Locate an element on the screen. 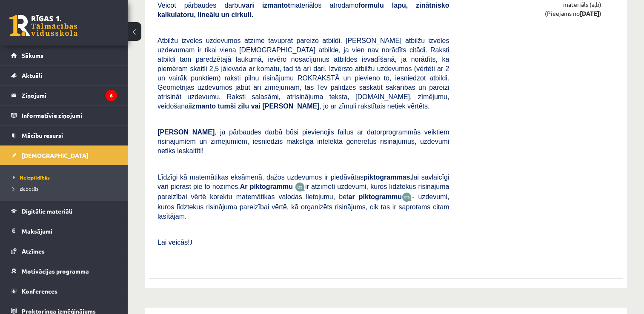 Image resolution: width=644 pixels, height=314 pixels. a: Ziņojumi6 is located at coordinates (64, 95).